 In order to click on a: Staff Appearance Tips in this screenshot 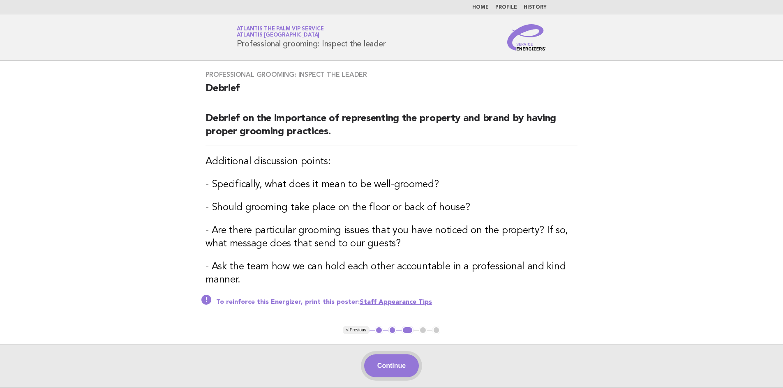, I will do `click(396, 303)`.